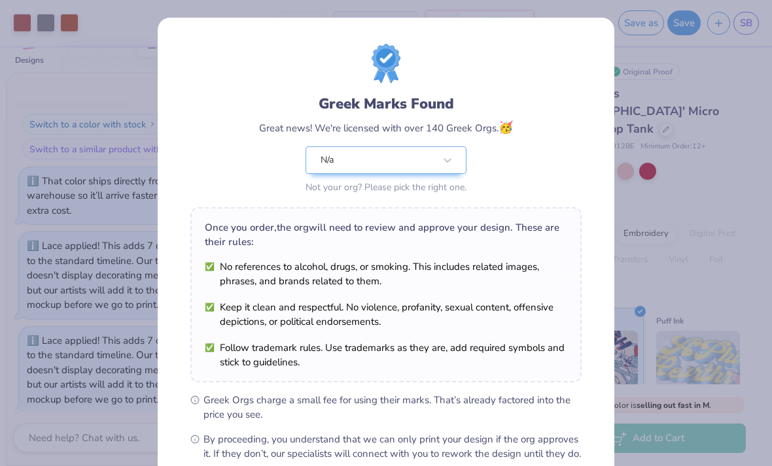 Image resolution: width=772 pixels, height=466 pixels. I want to click on span: By proceeding, you understand that we can only print your design if the org approves it. If they ..., so click(393, 447).